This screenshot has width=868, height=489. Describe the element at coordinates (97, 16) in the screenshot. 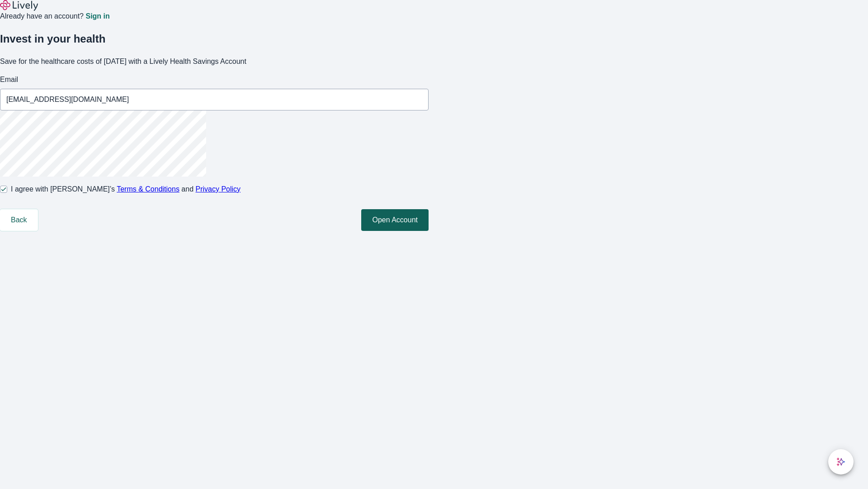

I see `a: Sign in` at that location.